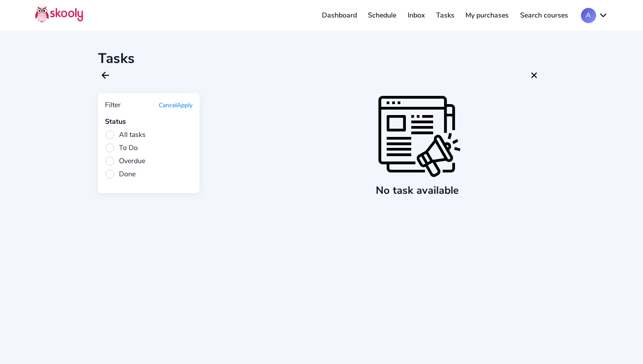  Describe the element at coordinates (125, 135) in the screenshot. I see `span: All tasks` at that location.